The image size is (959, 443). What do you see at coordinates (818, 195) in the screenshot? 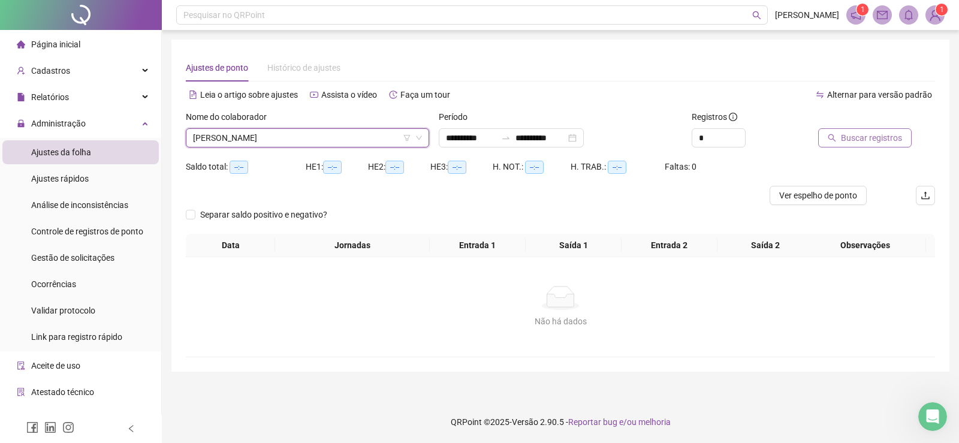
I see `span: Ver espelho de ponto` at bounding box center [818, 195].